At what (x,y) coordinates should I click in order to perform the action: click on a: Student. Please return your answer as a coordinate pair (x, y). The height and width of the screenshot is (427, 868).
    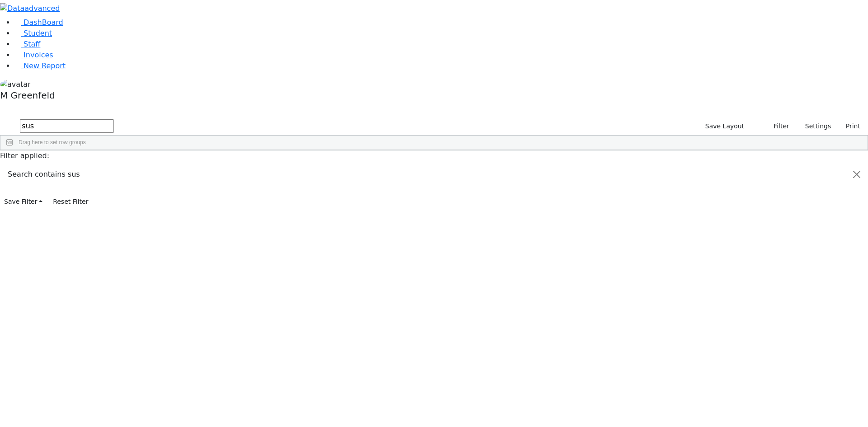
    Looking at the image, I should click on (33, 33).